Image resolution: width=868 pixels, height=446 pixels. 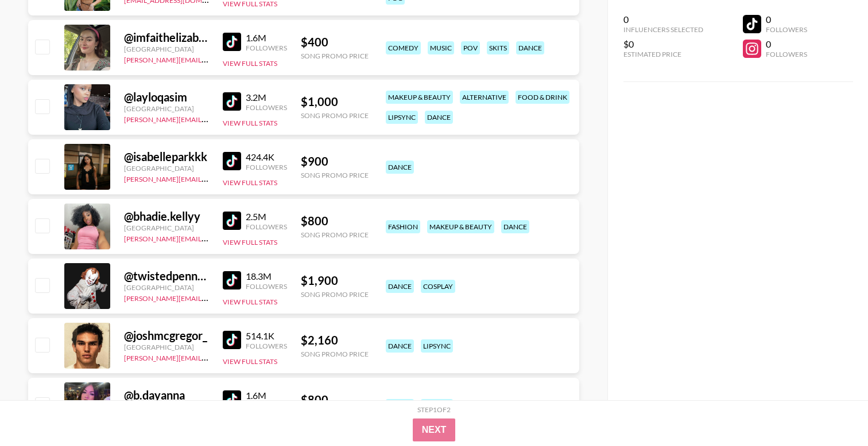 I want to click on div: @ b.dayanna_, so click(x=166, y=395).